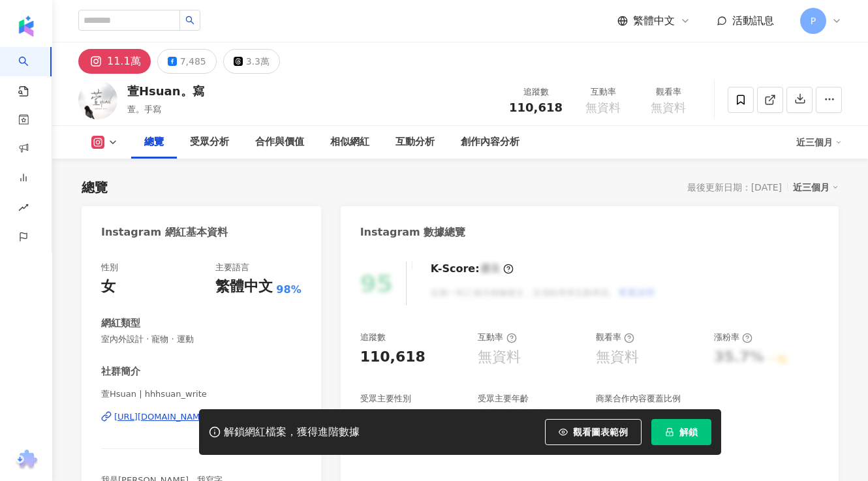 This screenshot has width=868, height=481. What do you see at coordinates (374, 419) in the screenshot?
I see `div: 女性` at bounding box center [374, 419].